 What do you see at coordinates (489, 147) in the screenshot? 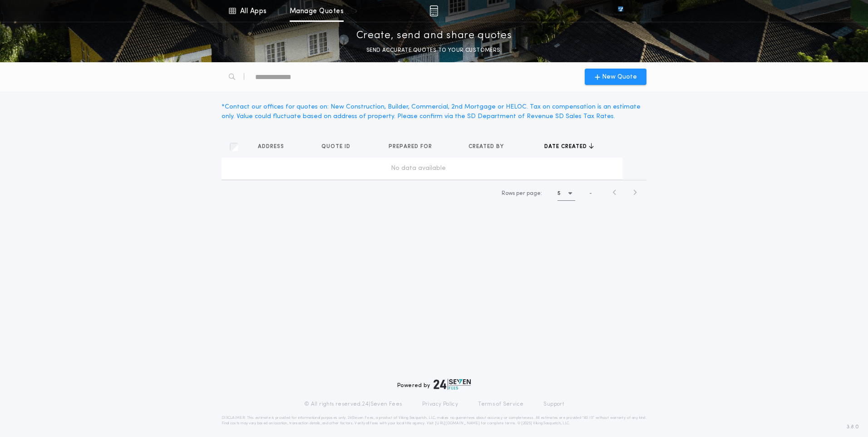
I see `button: Created by` at bounding box center [489, 147].